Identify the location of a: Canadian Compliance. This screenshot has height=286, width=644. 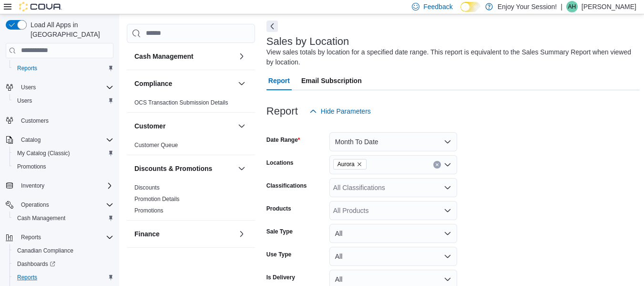
(45, 251).